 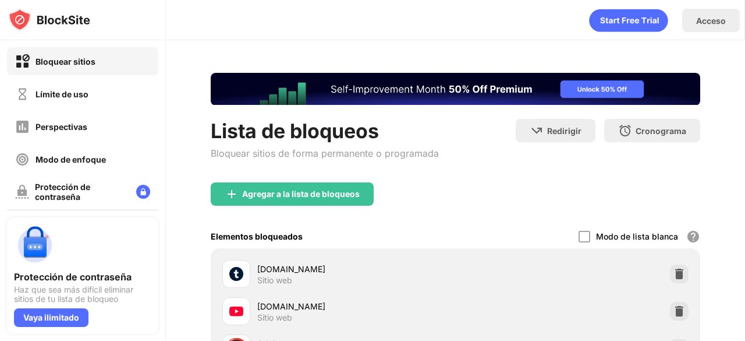 I want to click on img: insights-off.svg, so click(x=22, y=126).